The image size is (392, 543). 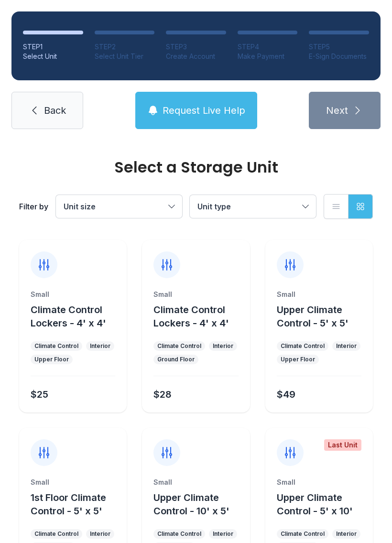 What do you see at coordinates (33, 207) in the screenshot?
I see `div: Filter by` at bounding box center [33, 207].